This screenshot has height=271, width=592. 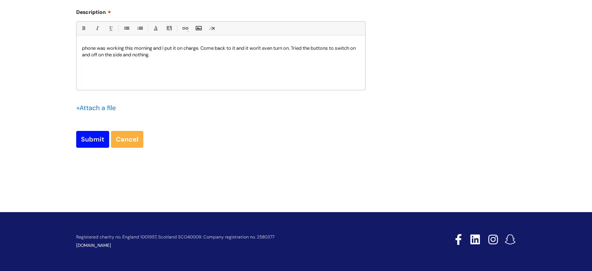 What do you see at coordinates (97, 28) in the screenshot?
I see `a: Italic (Ctrl-I)` at bounding box center [97, 28].